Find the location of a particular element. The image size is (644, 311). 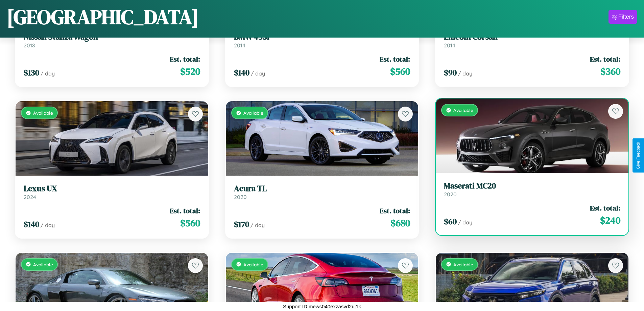

span: $ 520 is located at coordinates (190, 71).